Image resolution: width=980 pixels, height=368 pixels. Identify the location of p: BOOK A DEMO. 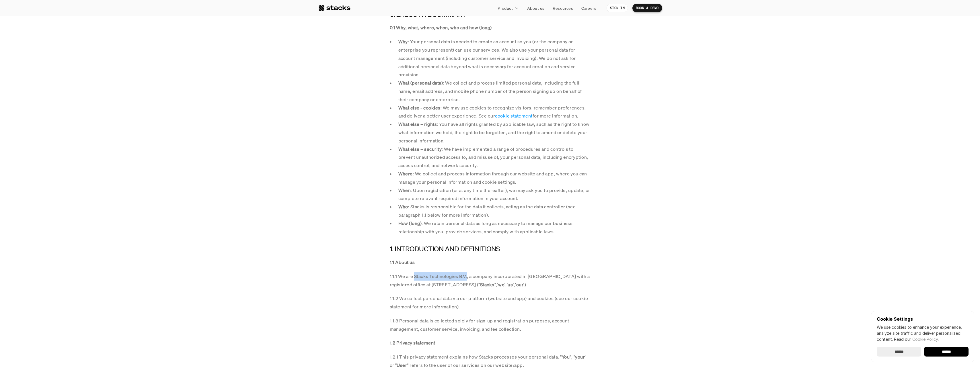
(647, 8).